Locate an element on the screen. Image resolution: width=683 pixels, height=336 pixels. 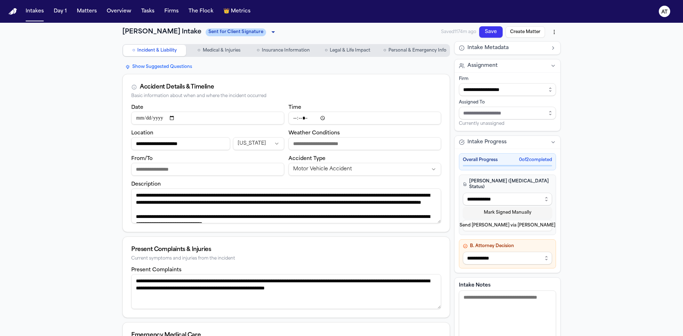
div: Present Complaints & Injuries is located at coordinates (286, 250).